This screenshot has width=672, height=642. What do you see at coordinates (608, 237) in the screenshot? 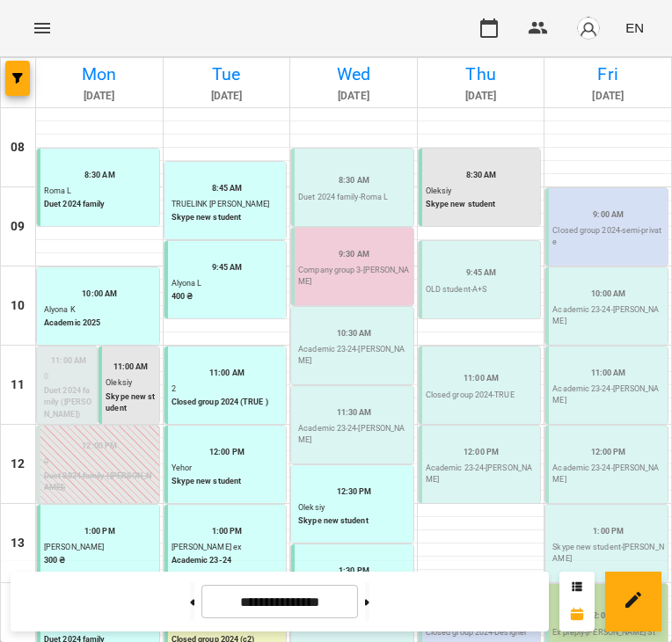
I see `p: Closed group 2024 - semi-private` at bounding box center [608, 237].